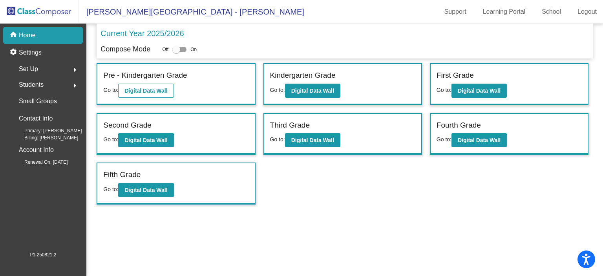 Image resolution: width=603 pixels, height=276 pixels. I want to click on label: Second Grade, so click(127, 125).